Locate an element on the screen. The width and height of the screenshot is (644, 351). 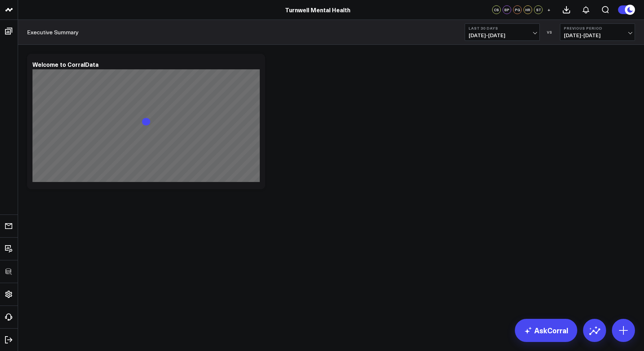
div: PG is located at coordinates (517, 10).